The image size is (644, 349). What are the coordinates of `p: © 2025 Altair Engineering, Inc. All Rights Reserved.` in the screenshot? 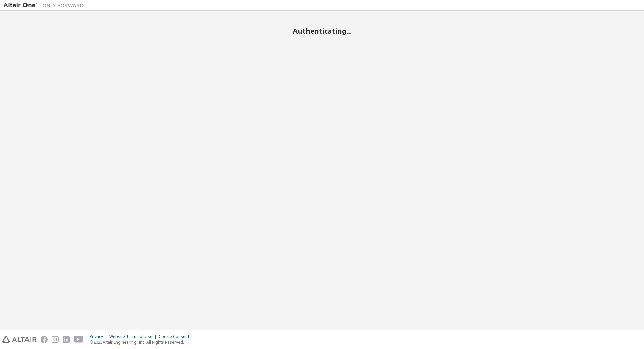 It's located at (141, 342).